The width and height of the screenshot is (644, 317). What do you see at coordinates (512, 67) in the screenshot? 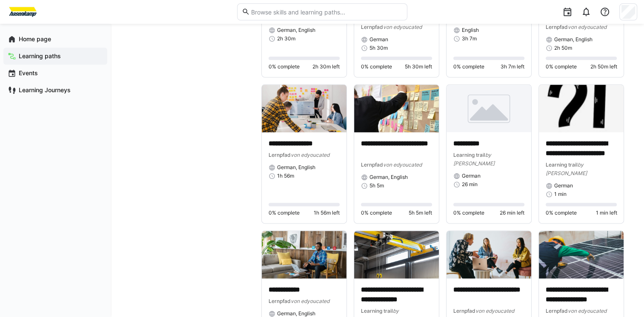
I see `span: 3h 7m left` at bounding box center [512, 67].